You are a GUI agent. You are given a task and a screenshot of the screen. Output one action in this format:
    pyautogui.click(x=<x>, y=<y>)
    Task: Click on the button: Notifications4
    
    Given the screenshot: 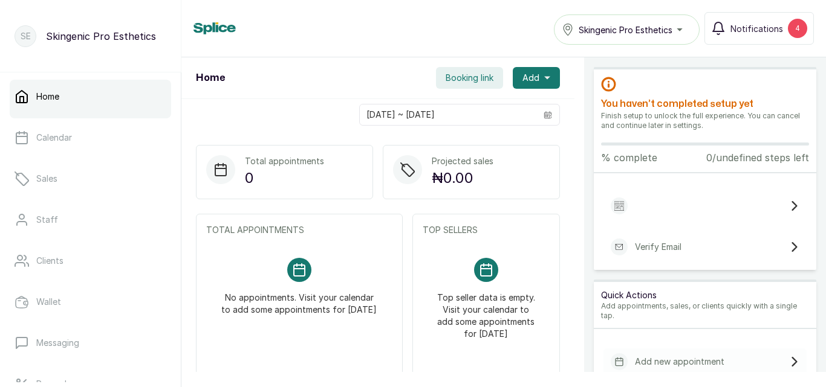 What is the action you would take?
    pyautogui.click(x=758, y=28)
    